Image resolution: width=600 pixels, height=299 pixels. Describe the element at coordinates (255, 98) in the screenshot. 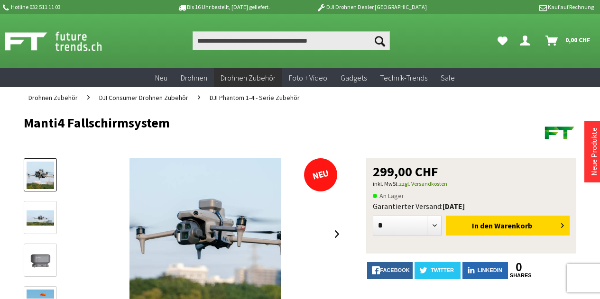

I see `span: DJI Phantom 1-4 - Serie Zubehör` at that location.